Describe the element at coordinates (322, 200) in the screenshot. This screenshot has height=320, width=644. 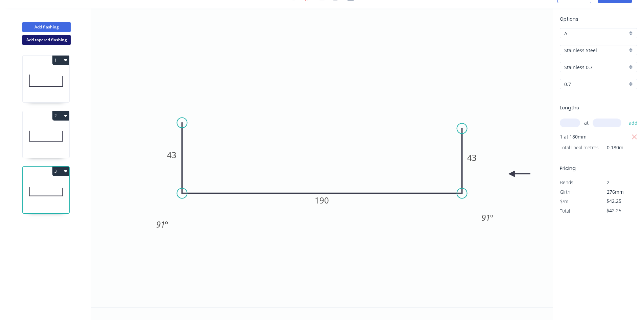
I see `tspan: 190` at that location.